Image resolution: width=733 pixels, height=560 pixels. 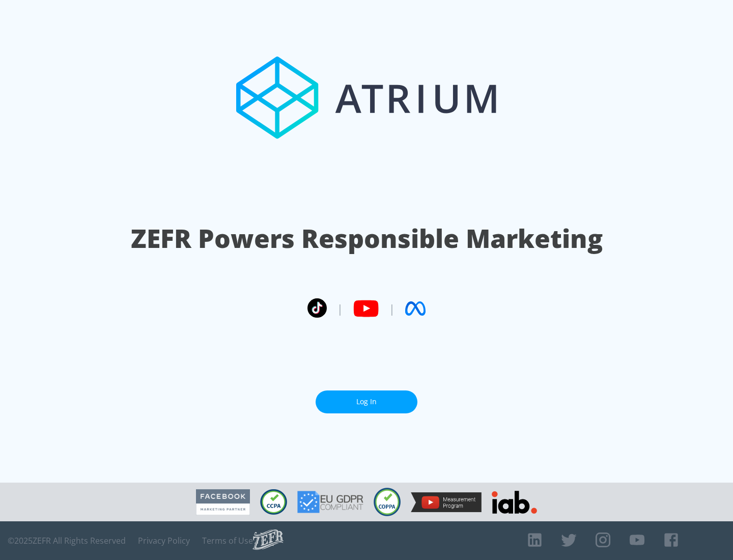 I want to click on a: Terms of Use, so click(x=227, y=541).